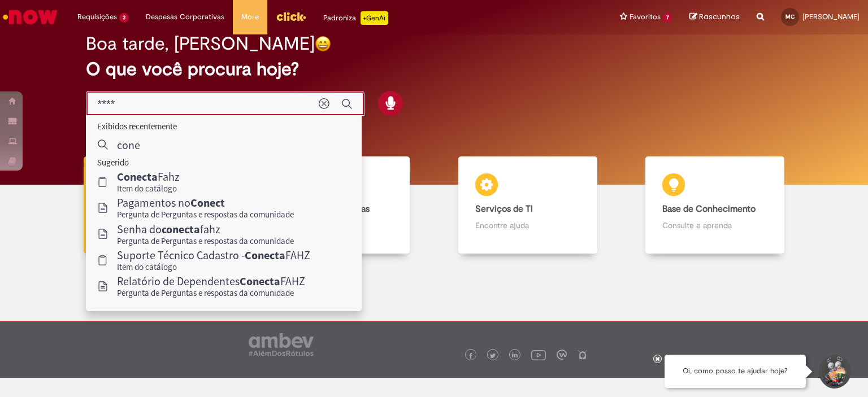  I want to click on div: Padroniza, so click(355, 18).